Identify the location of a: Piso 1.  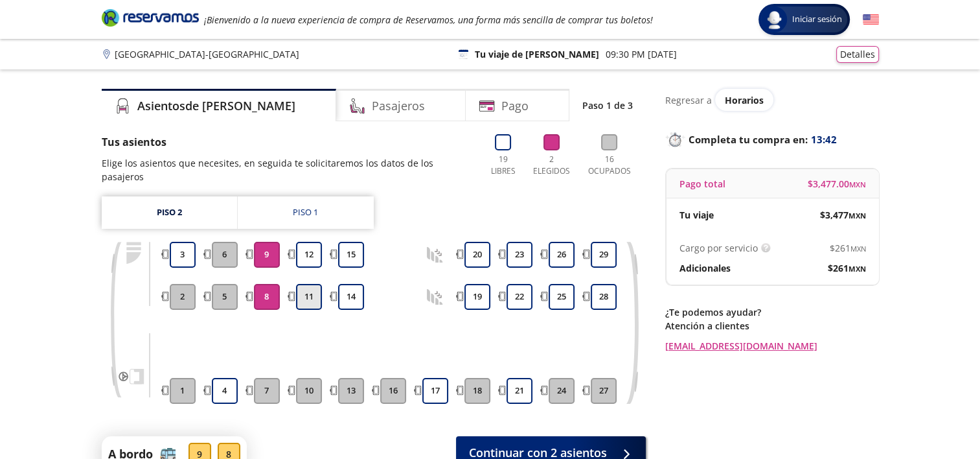
(306, 213).